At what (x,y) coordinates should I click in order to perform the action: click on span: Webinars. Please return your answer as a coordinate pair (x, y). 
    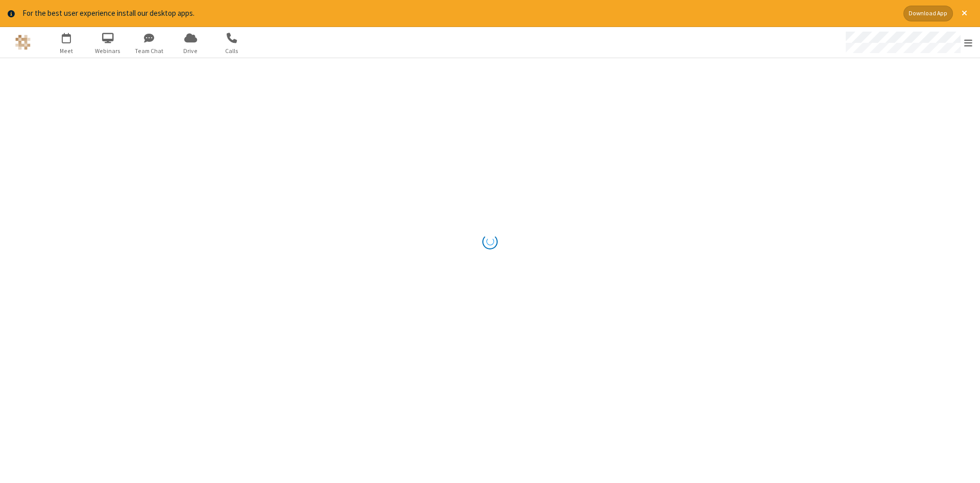
    Looking at the image, I should click on (108, 51).